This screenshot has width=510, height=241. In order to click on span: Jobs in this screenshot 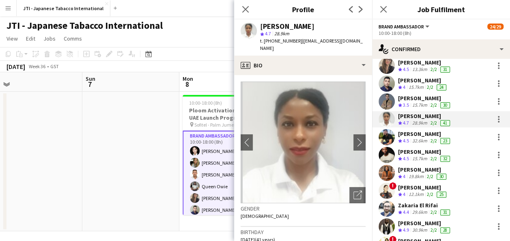, I will do `click(50, 39)`.